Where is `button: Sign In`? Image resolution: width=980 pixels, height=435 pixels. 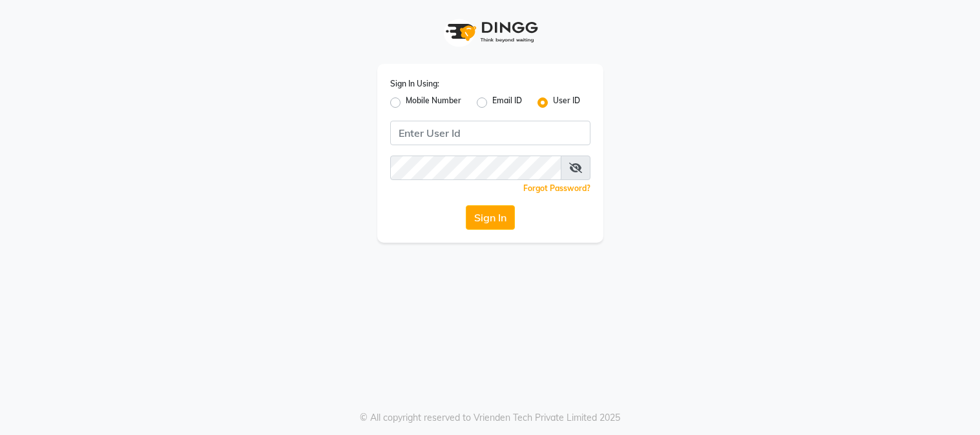
button: Sign In is located at coordinates (491, 218).